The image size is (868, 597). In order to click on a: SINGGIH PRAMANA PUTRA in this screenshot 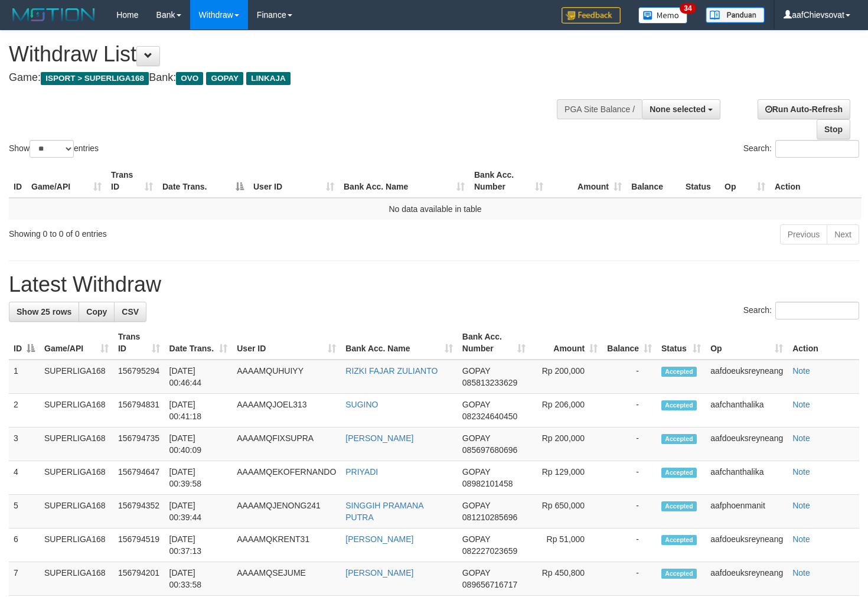, I will do `click(384, 512)`.